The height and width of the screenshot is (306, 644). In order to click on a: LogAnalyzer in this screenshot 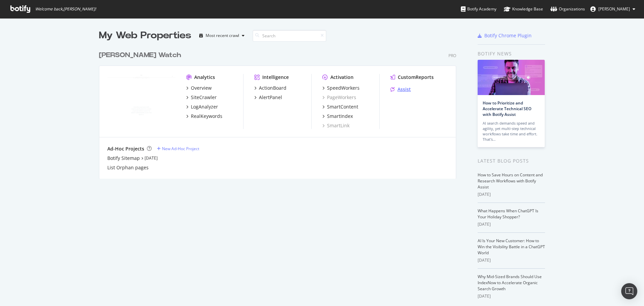, I will do `click(202, 107)`.